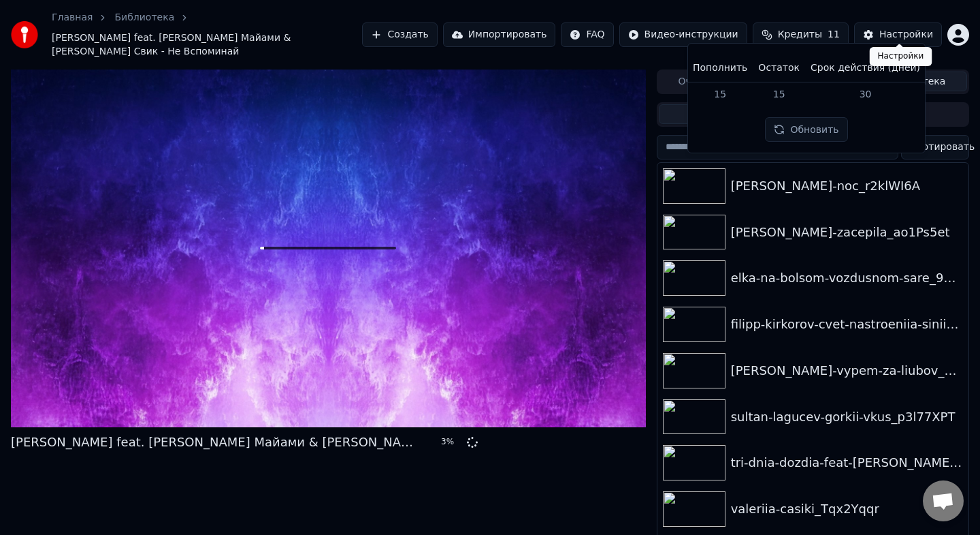  What do you see at coordinates (898, 35) in the screenshot?
I see `button: Настройки` at bounding box center [898, 35].